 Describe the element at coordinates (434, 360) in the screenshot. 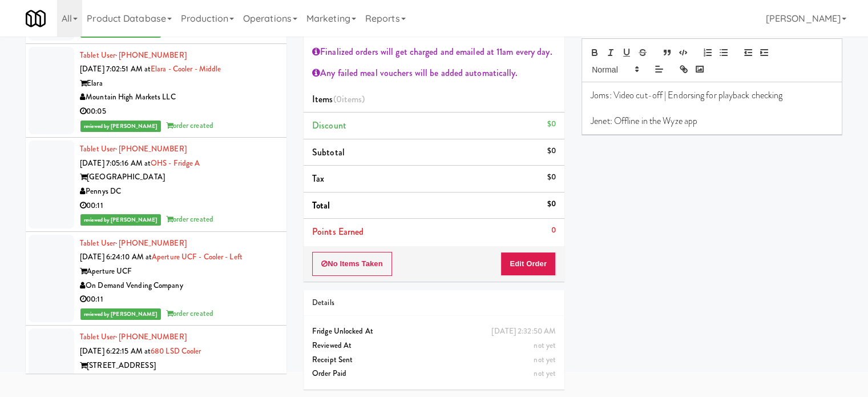

I see `div: Receipt Sent` at that location.